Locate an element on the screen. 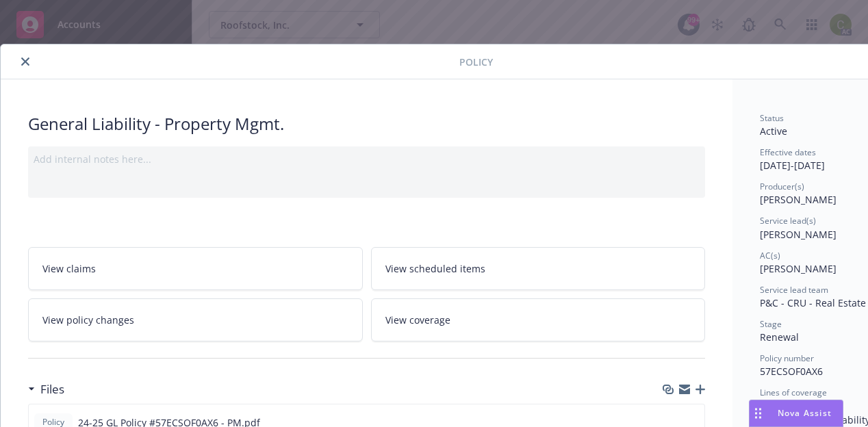  a: View scheduled items is located at coordinates (538, 268).